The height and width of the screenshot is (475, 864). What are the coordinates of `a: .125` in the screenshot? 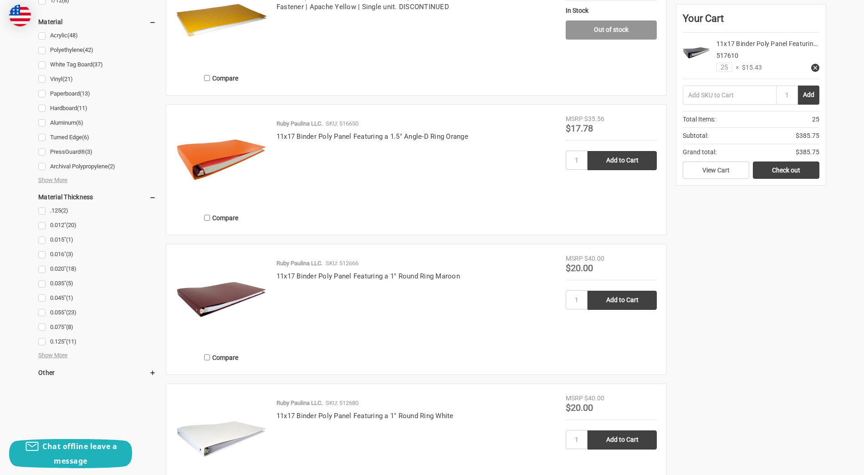 It's located at (97, 211).